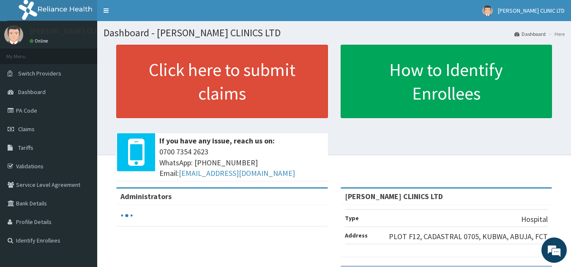 This screenshot has width=571, height=267. Describe the element at coordinates (26, 129) in the screenshot. I see `span: Claims` at that location.